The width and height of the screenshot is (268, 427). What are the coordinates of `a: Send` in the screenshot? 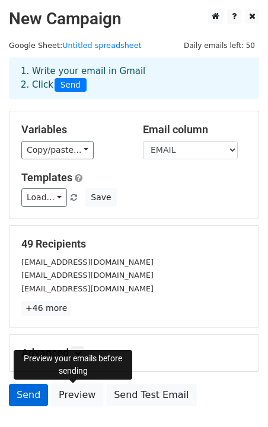 It's located at (28, 395).